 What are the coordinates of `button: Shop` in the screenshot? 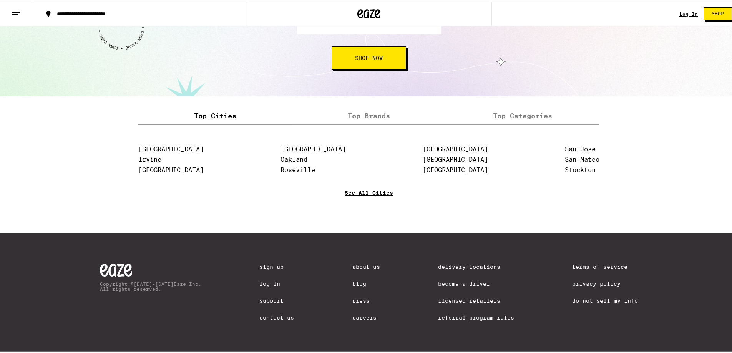 It's located at (718, 12).